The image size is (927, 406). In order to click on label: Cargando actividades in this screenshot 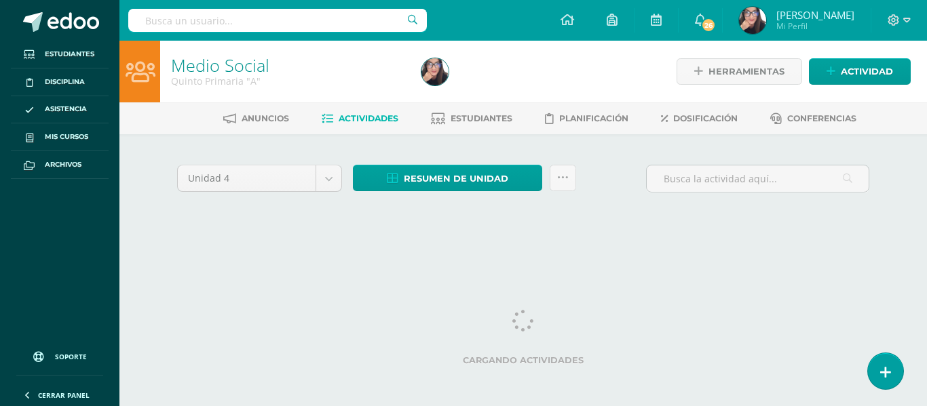, I will do `click(523, 360)`.